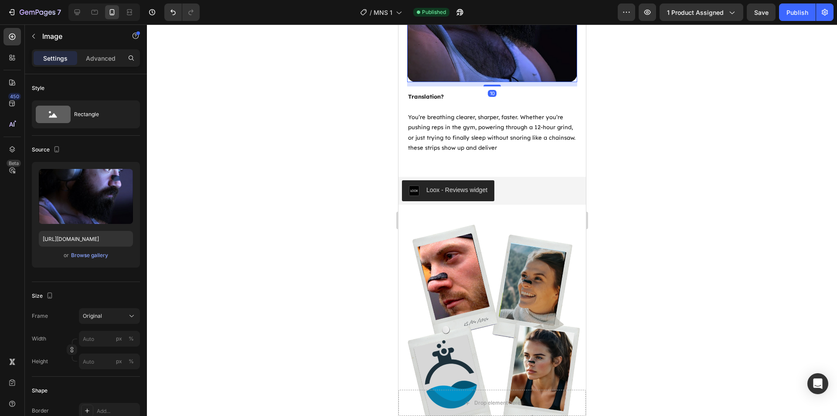  What do you see at coordinates (434, 12) in the screenshot?
I see `span: Published` at bounding box center [434, 12].